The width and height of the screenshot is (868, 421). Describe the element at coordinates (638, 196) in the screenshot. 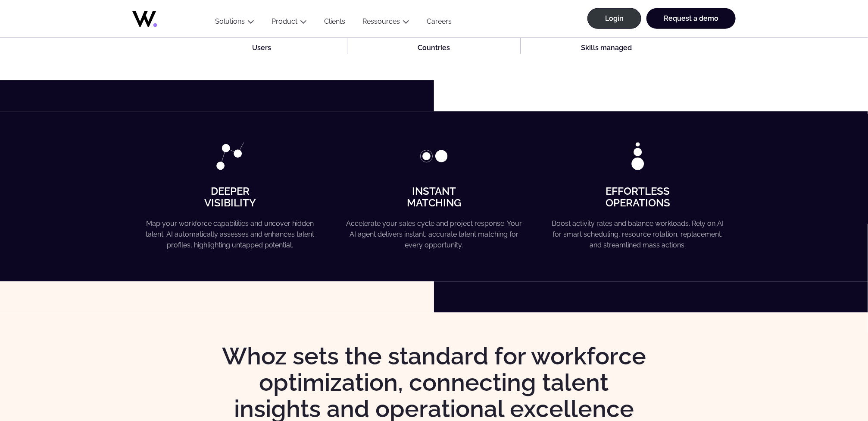

I see `strong: Effortless Operations` at that location.